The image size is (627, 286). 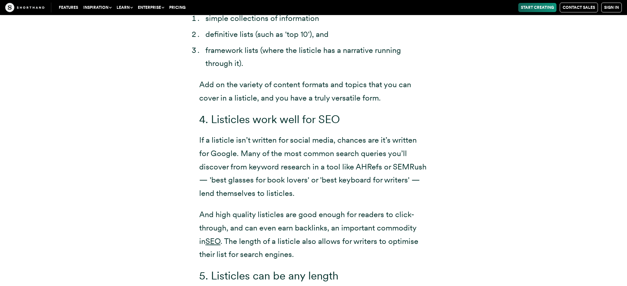 What do you see at coordinates (25, 8) in the screenshot?
I see `img: The Craft` at bounding box center [25, 8].